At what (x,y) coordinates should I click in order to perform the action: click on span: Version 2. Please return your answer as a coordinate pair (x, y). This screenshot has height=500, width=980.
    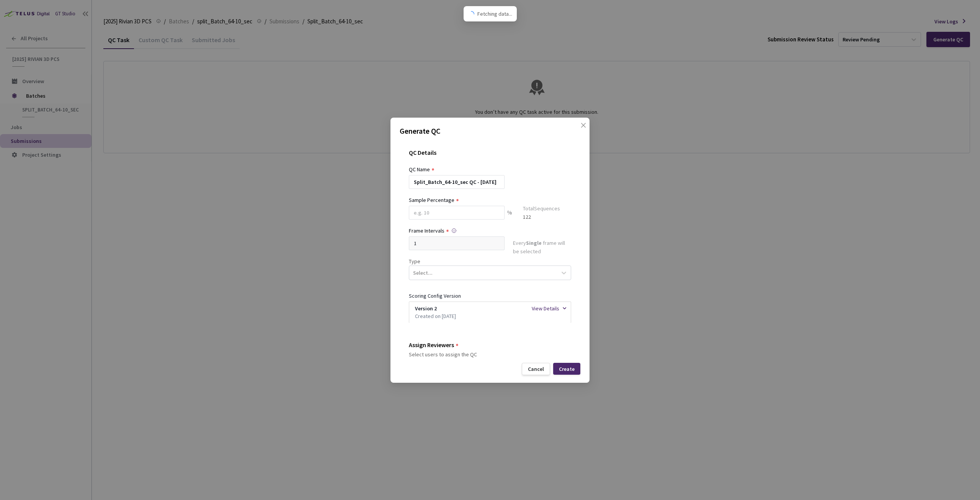
    Looking at the image, I should click on (425, 309).